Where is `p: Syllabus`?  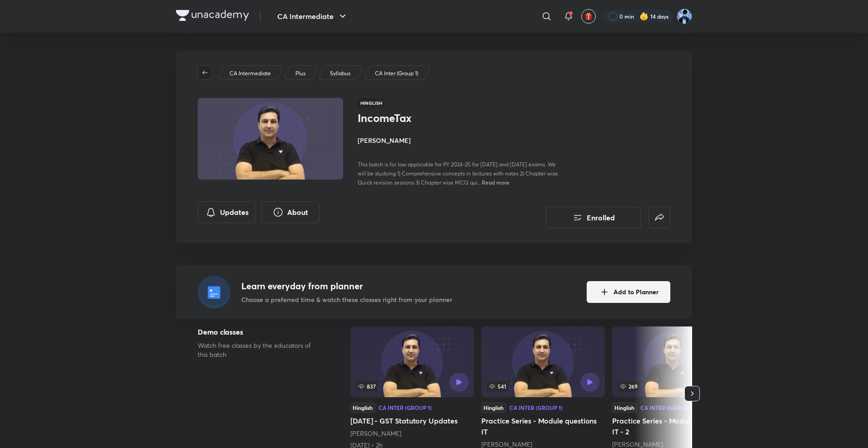
p: Syllabus is located at coordinates (340, 74).